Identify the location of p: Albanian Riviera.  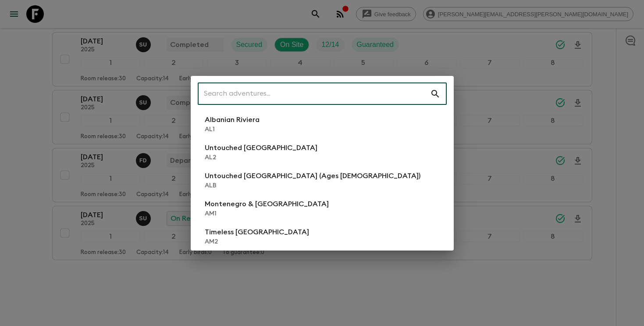
(232, 120).